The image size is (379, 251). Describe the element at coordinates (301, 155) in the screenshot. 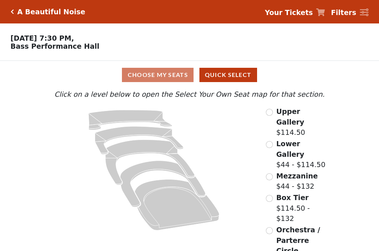

I see `label: $44 - $114.50` at that location.